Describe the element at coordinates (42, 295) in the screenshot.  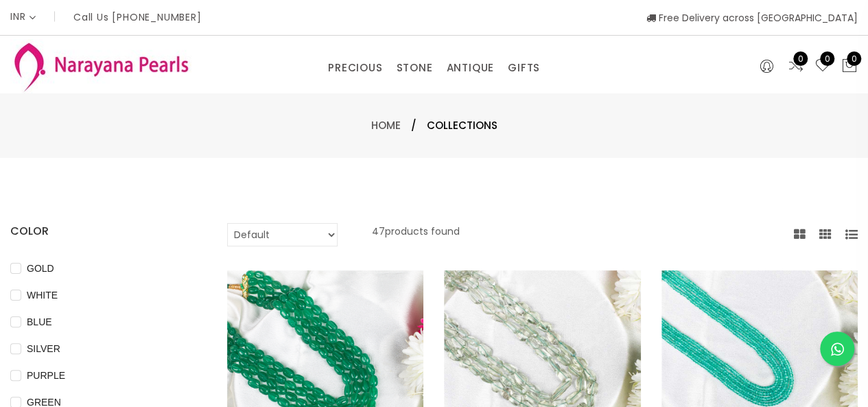
I see `span: WHITE` at that location.